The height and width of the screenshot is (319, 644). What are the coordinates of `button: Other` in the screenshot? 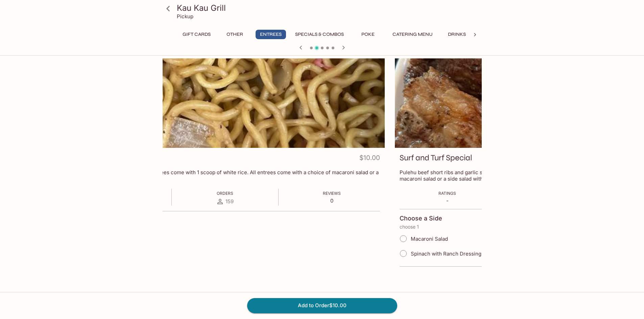 It's located at (235, 34).